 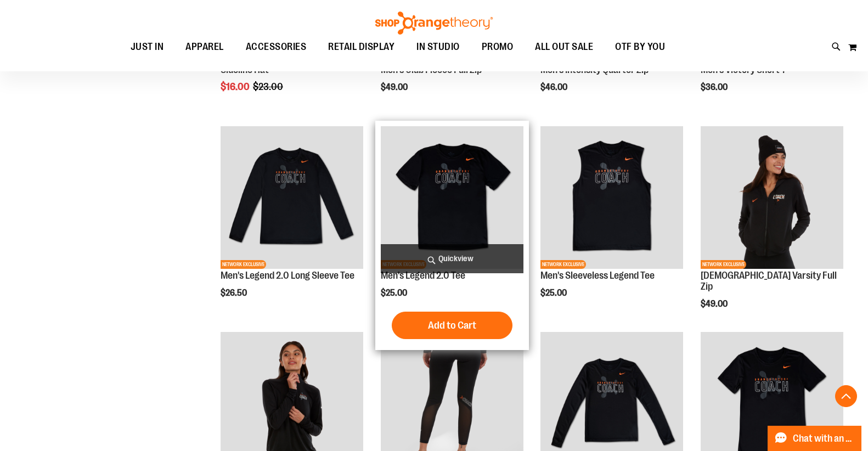 I want to click on a: OTF Mens Coach FA23 Legend Sleeveless Tee - Black primary imageNETWORK EXCLUSIVE, so click(x=612, y=198).